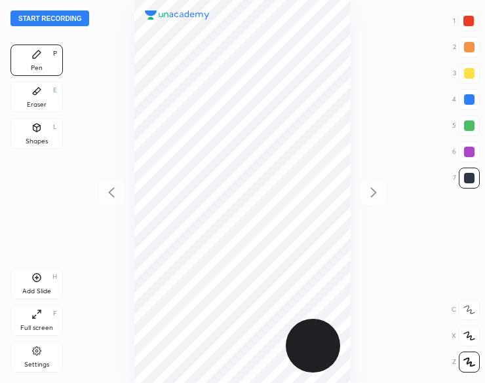 This screenshot has height=383, width=485. I want to click on div: 4, so click(466, 100).